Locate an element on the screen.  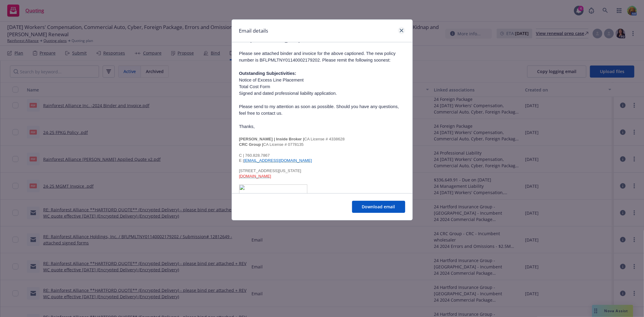
a: close is located at coordinates (401, 31).